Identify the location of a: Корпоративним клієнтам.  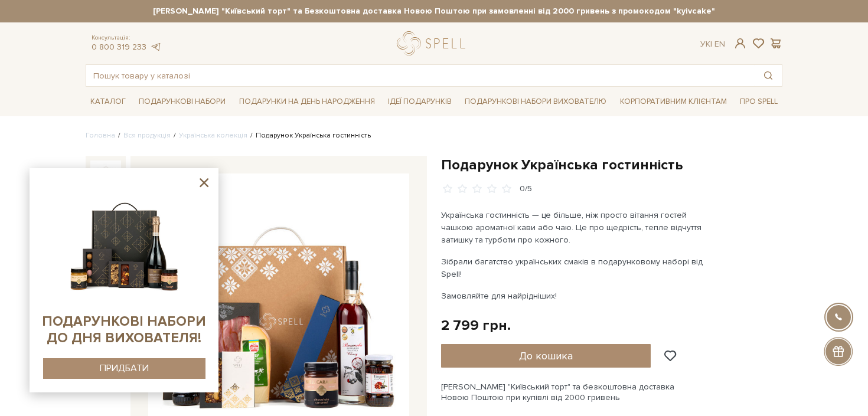
(673, 101).